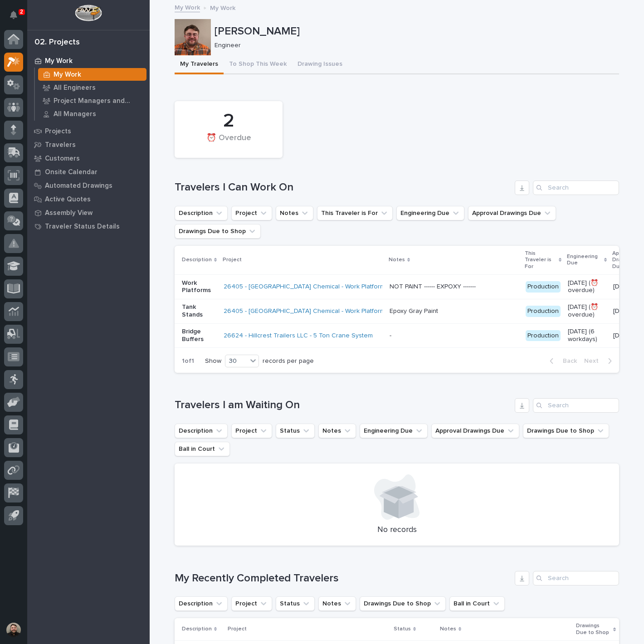  Describe the element at coordinates (68, 199) in the screenshot. I see `p: Active Quotes` at that location.